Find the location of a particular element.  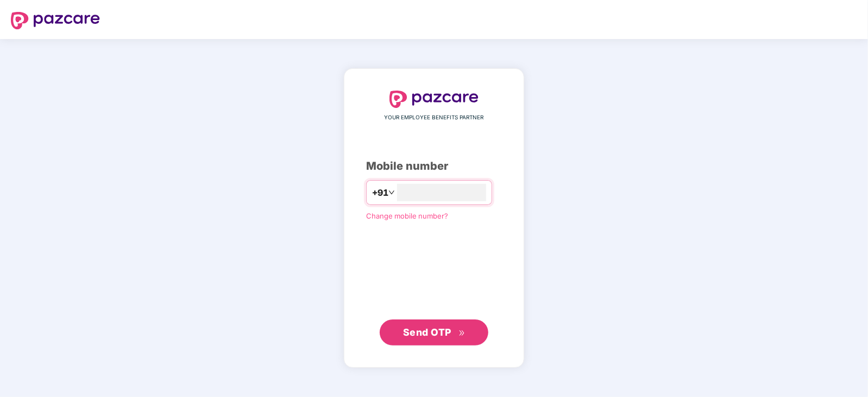

span: YOUR EMPLOYEE BENEFITS PARTNER is located at coordinates (434, 118).